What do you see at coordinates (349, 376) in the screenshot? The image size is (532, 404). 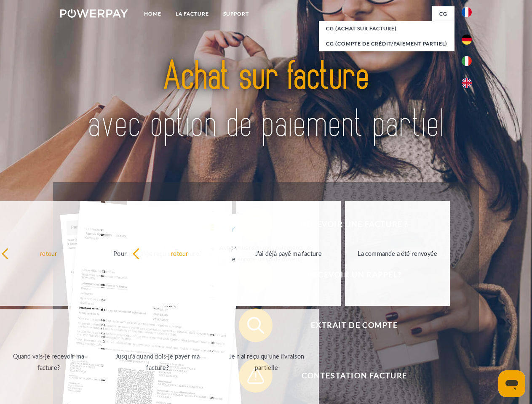 I see `button: Contestation Facture` at bounding box center [349, 376].